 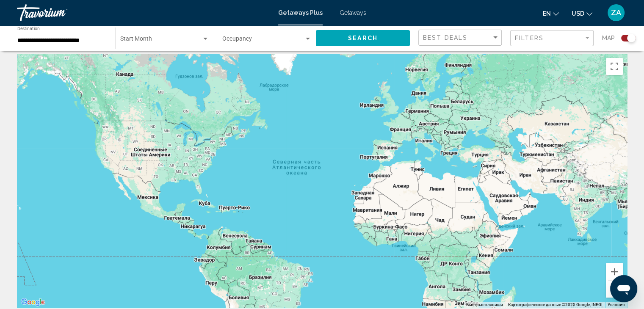 I want to click on a: Getaways Plus, so click(x=300, y=13).